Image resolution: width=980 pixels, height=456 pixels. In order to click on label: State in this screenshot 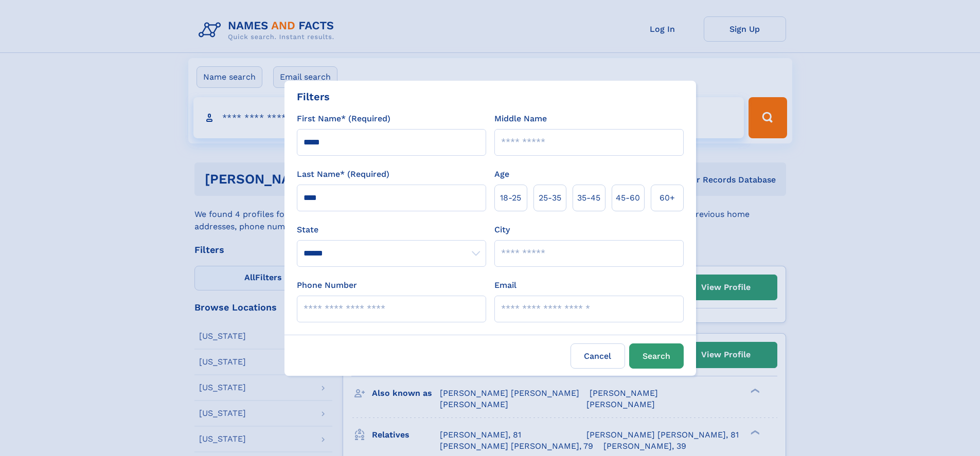, I will do `click(391, 229)`.